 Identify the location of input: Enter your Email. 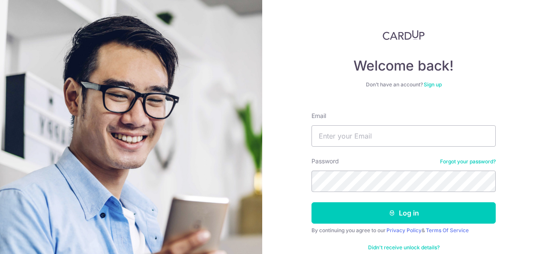
(404, 136).